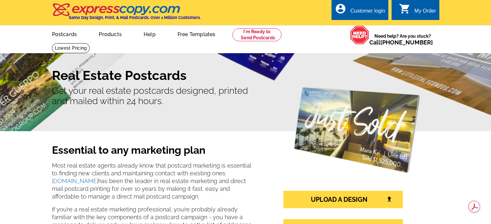 This screenshot has width=491, height=224. What do you see at coordinates (417, 11) in the screenshot?
I see `a: shopping_cart My Order` at bounding box center [417, 11].